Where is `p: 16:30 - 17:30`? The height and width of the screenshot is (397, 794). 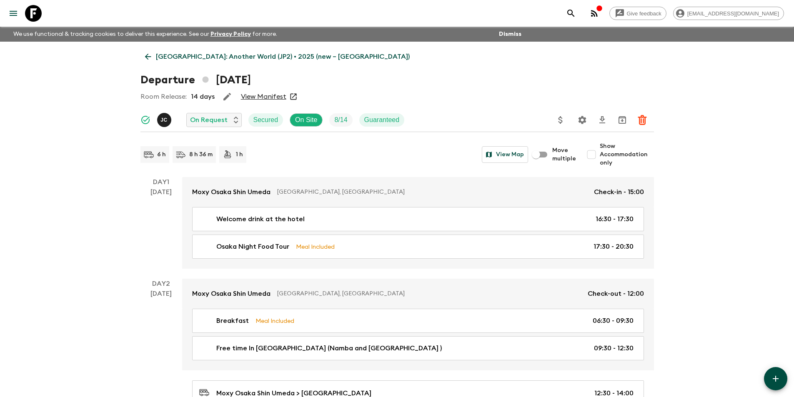
p: 16:30 - 17:30 is located at coordinates (614, 219).